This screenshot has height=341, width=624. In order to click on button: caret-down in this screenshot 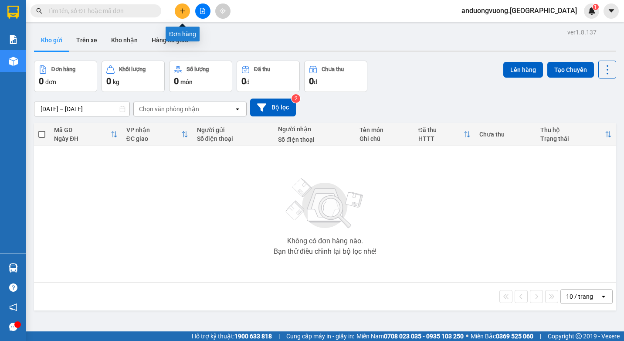, I will do `click(611, 11)`.